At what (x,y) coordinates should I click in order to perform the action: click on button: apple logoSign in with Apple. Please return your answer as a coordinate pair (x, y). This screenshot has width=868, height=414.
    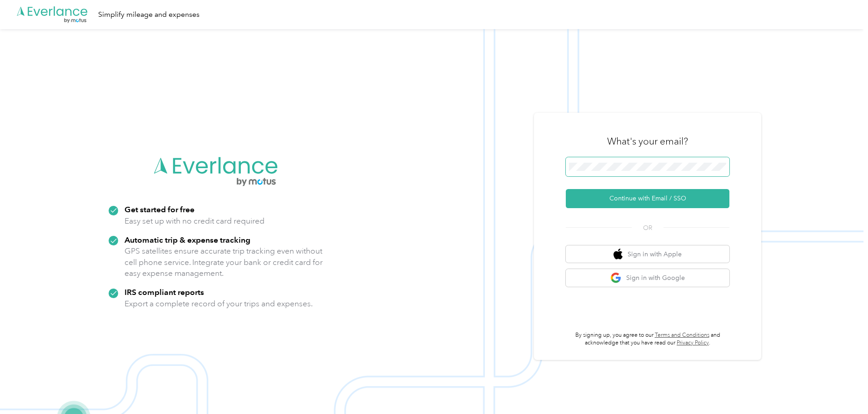
    Looking at the image, I should click on (648, 254).